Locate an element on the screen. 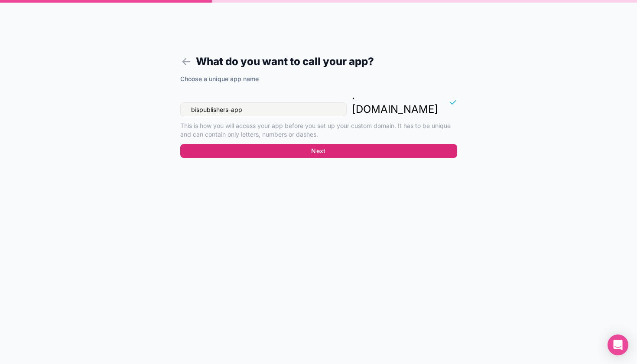 This screenshot has height=364, width=637. p: This is how you will access your app before you set up your custom domain. It has to be unique an... is located at coordinates (318, 130).